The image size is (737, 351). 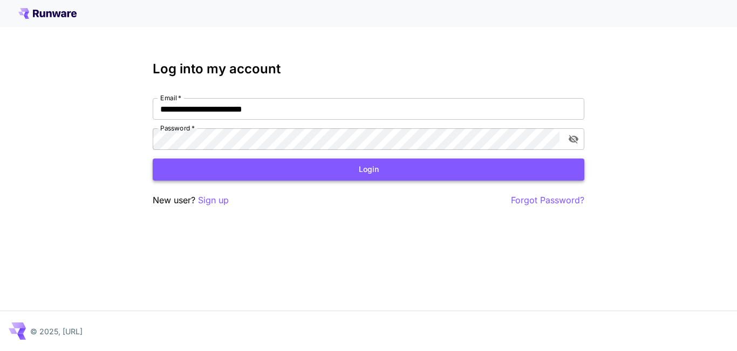 What do you see at coordinates (548, 200) in the screenshot?
I see `button: Forgot Password?` at bounding box center [548, 200].